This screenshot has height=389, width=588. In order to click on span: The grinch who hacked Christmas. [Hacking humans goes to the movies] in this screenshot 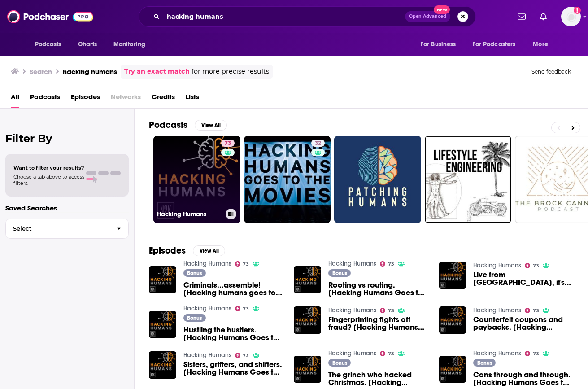, I will do `click(378, 378)`.